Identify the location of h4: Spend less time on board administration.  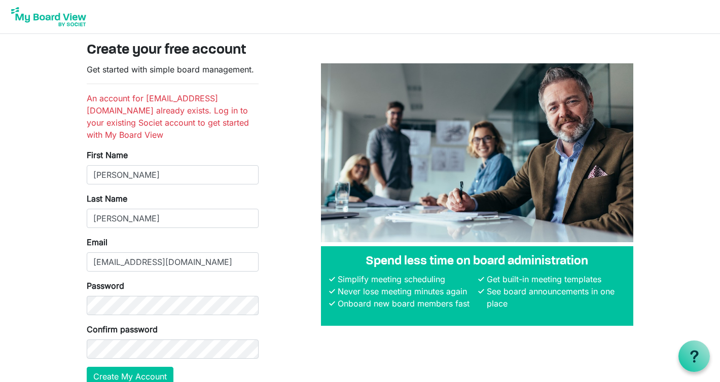
(477, 262).